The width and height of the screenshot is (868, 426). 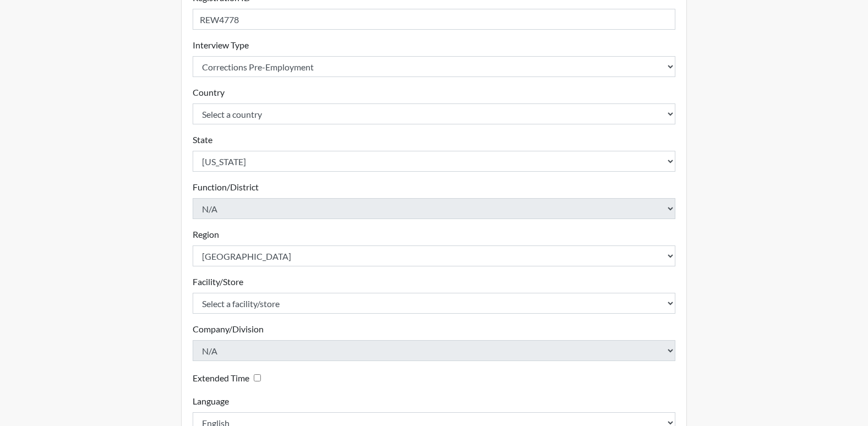 I want to click on label: Language, so click(x=210, y=401).